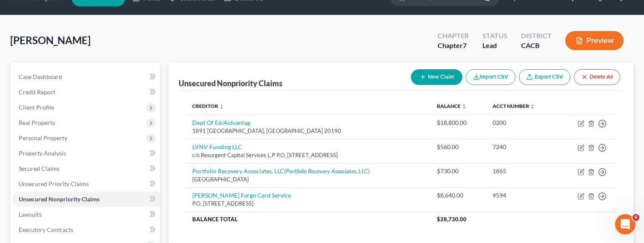 The height and width of the screenshot is (243, 644). I want to click on a: Lawsuits, so click(86, 215).